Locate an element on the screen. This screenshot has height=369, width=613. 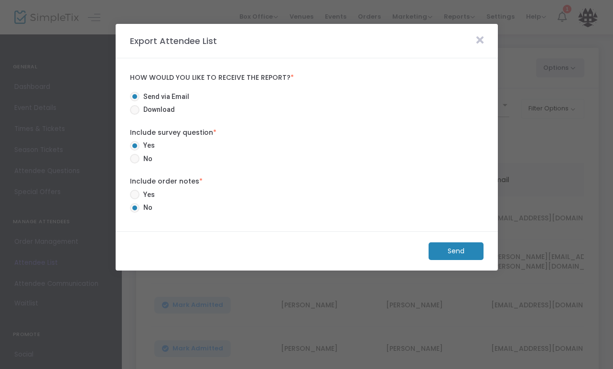
label: Include survey question is located at coordinates (307, 132).